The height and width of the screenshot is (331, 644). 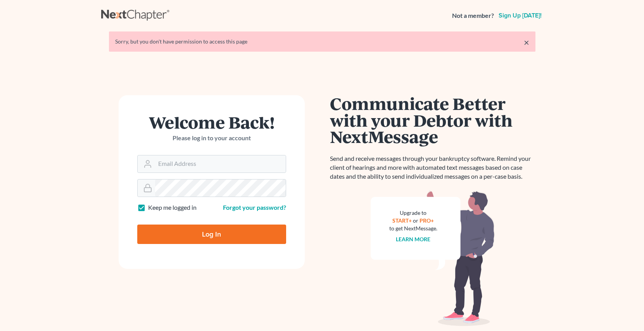 I want to click on img: nextmessage_bg-59042aed3d76b12b5cd301f8e5b87938c9018125f34e5fa2b7a6b67550977c72.svg, so click(x=433, y=258).